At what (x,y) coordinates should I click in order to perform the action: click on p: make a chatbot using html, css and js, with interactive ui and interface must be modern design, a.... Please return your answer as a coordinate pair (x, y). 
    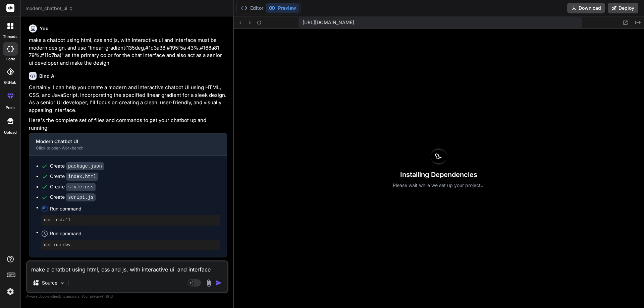
    Looking at the image, I should click on (128, 52).